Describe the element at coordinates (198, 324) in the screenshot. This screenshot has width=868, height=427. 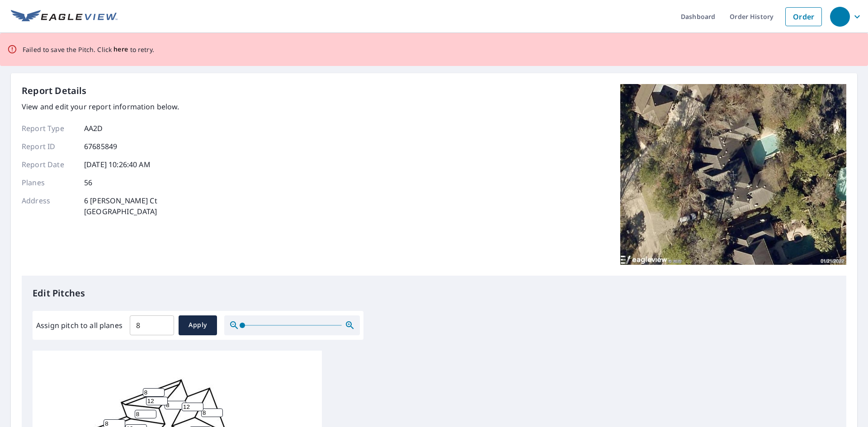
I see `span: Apply` at that location.